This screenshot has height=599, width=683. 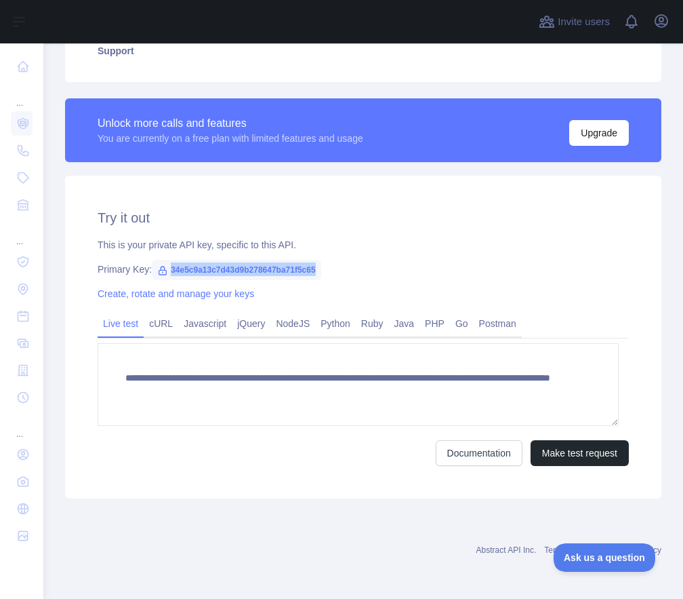 I want to click on span: 34e5c9a13c7d43d9b278647ba71f5c65, so click(x=237, y=270).